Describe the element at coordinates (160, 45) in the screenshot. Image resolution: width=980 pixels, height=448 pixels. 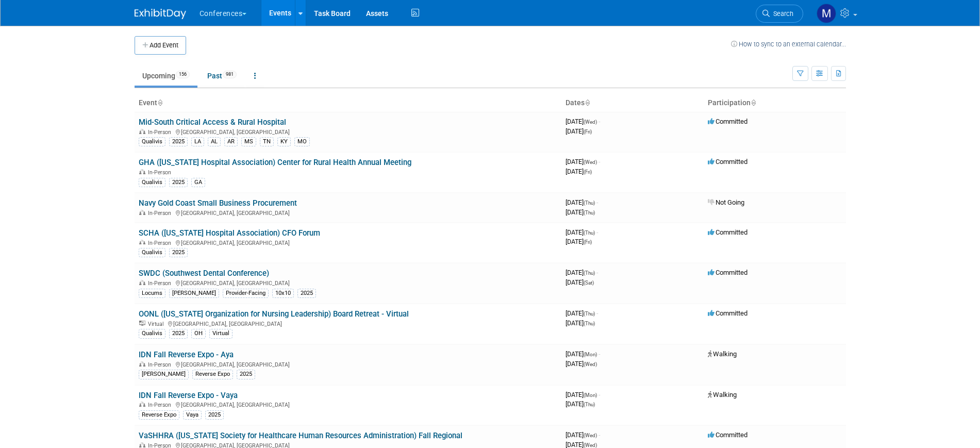
I see `button: Add Event` at that location.